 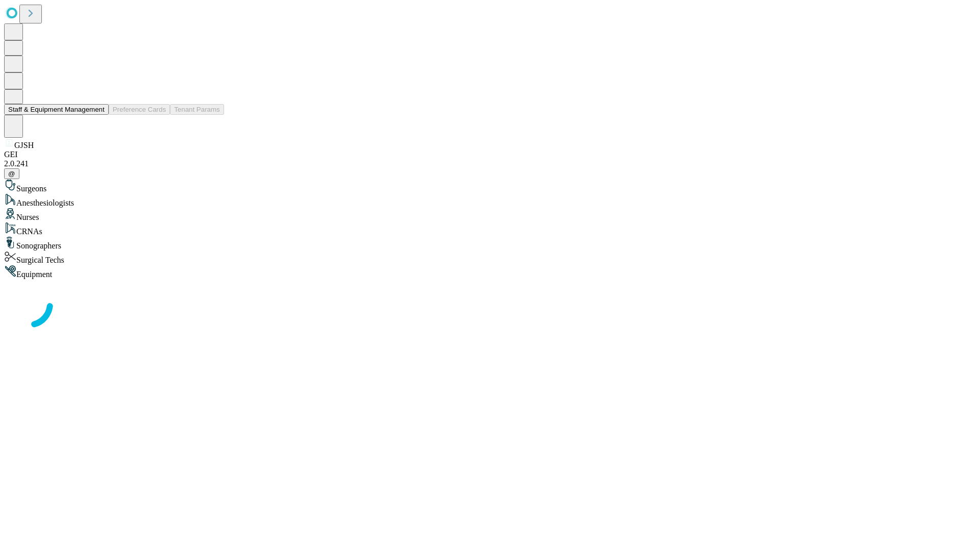 What do you see at coordinates (490, 155) in the screenshot?
I see `div: GEI` at bounding box center [490, 155].